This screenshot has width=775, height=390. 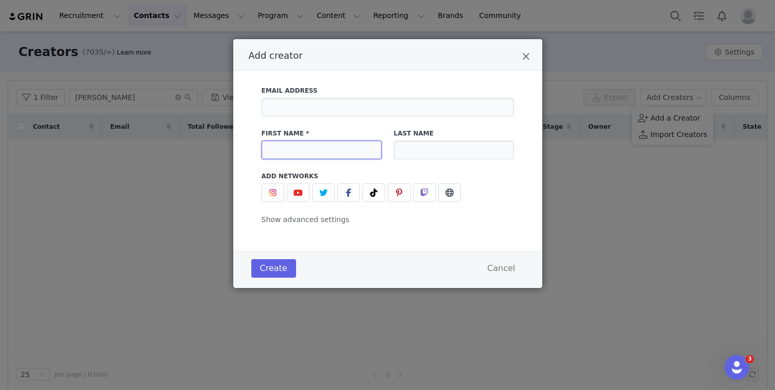 I want to click on button: Create, so click(x=273, y=268).